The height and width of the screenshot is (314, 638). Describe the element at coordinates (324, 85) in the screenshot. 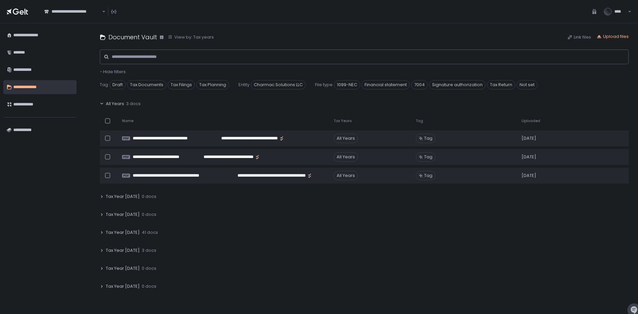

I see `span: File type` at that location.